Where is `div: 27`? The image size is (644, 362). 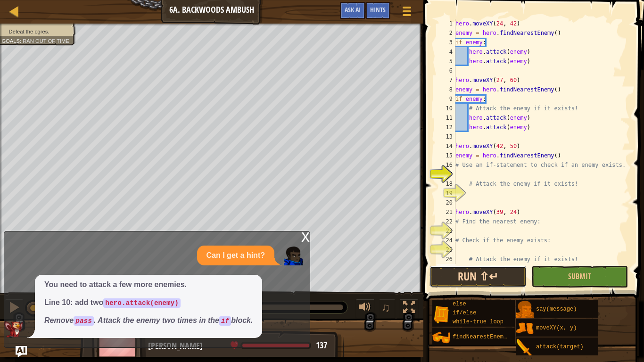
div: 27 is located at coordinates (446, 269).